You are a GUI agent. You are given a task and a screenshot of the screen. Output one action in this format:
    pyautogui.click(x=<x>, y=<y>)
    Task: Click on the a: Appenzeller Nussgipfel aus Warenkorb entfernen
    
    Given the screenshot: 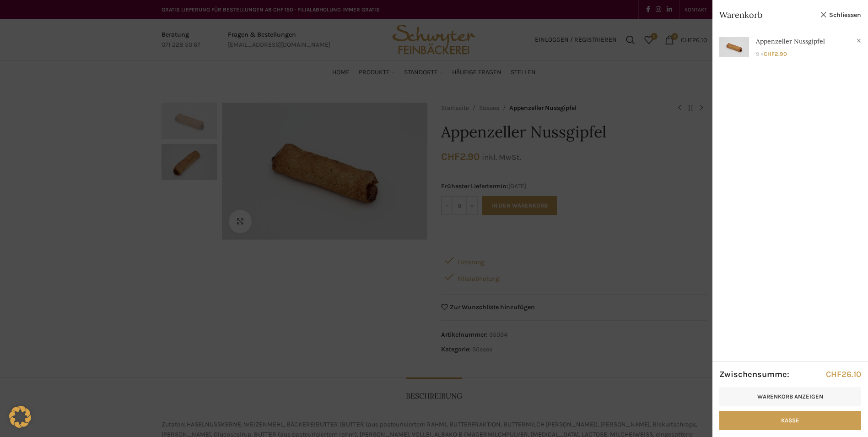 What is the action you would take?
    pyautogui.click(x=859, y=41)
    